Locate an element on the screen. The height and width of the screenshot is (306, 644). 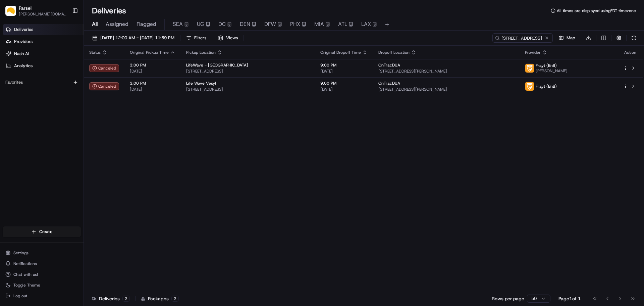
span: Toggle Theme is located at coordinates (27, 285).